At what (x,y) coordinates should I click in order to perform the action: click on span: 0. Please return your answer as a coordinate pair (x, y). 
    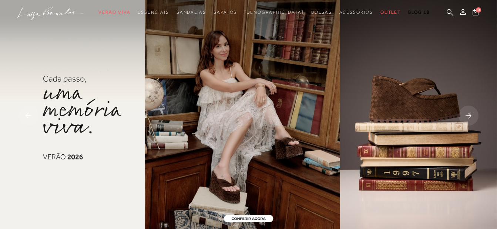
    Looking at the image, I should click on (478, 10).